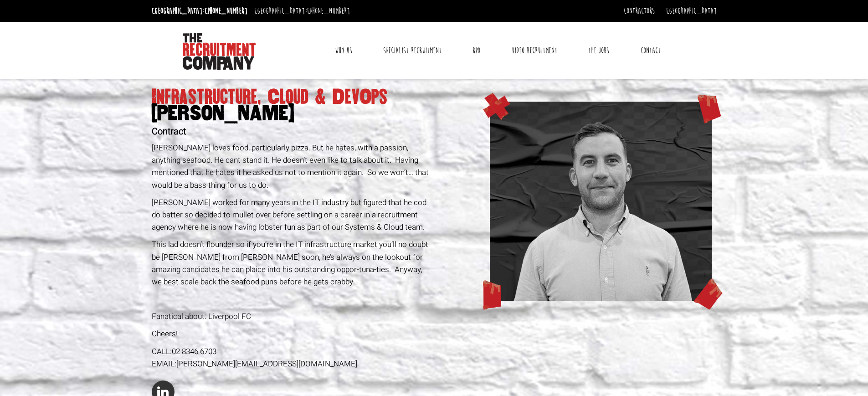 This screenshot has width=868, height=396. I want to click on h2: Contract, so click(291, 132).